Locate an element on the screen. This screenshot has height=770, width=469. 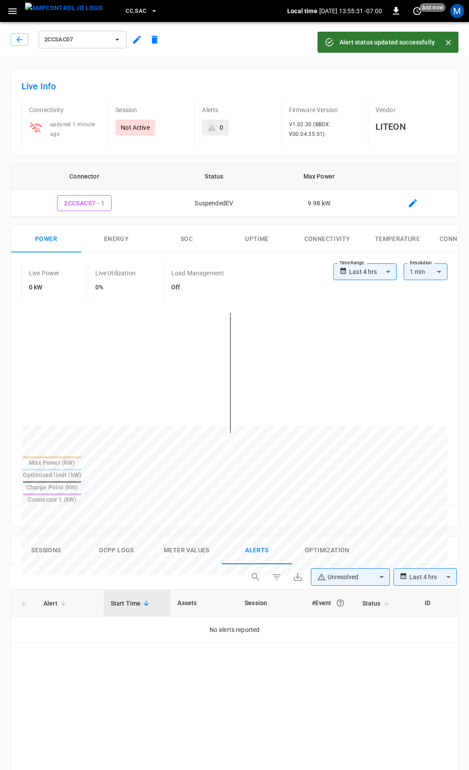
div: 1 min is located at coordinates (426, 272).